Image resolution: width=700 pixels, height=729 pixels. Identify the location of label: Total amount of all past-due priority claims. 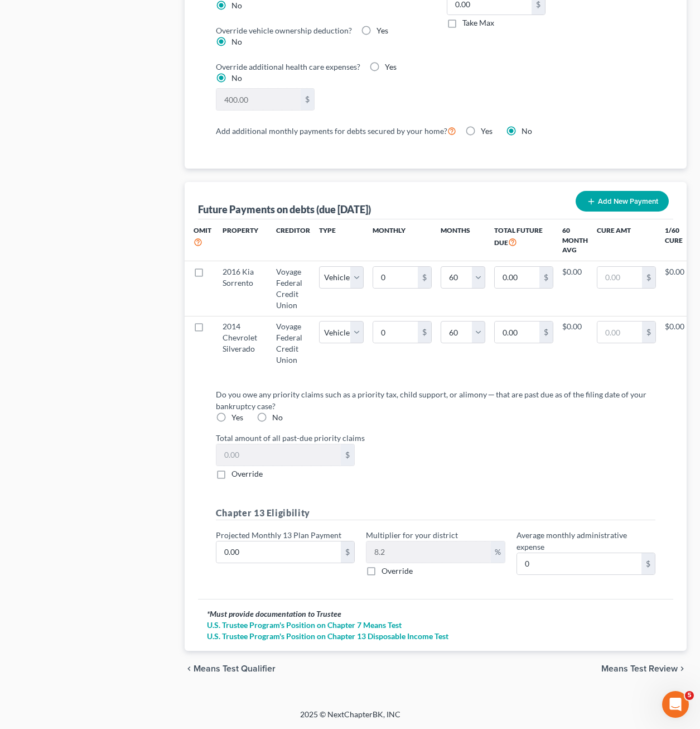
(436, 437).